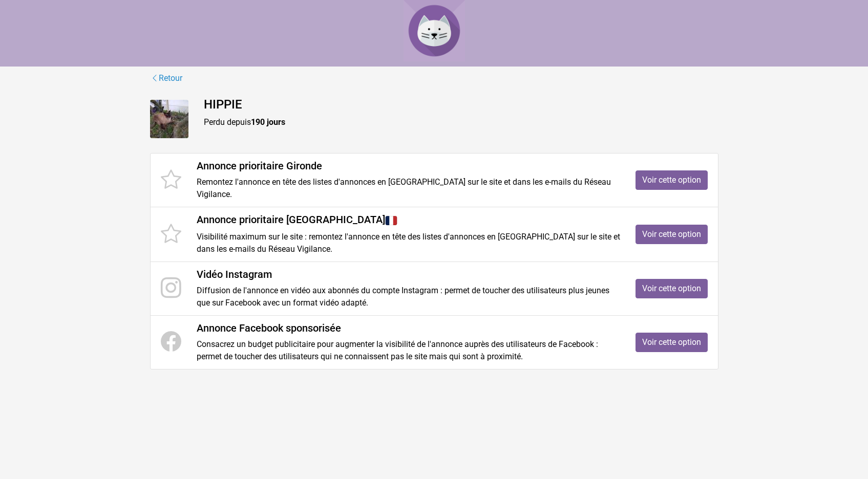 This screenshot has width=868, height=479. Describe the element at coordinates (461, 122) in the screenshot. I see `p: Perdu depuis` at that location.